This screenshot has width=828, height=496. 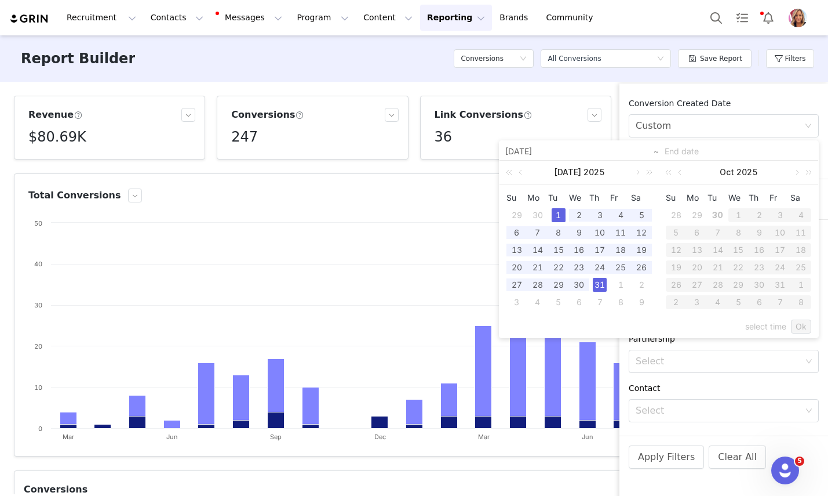 I want to click on button: Program, so click(x=323, y=17).